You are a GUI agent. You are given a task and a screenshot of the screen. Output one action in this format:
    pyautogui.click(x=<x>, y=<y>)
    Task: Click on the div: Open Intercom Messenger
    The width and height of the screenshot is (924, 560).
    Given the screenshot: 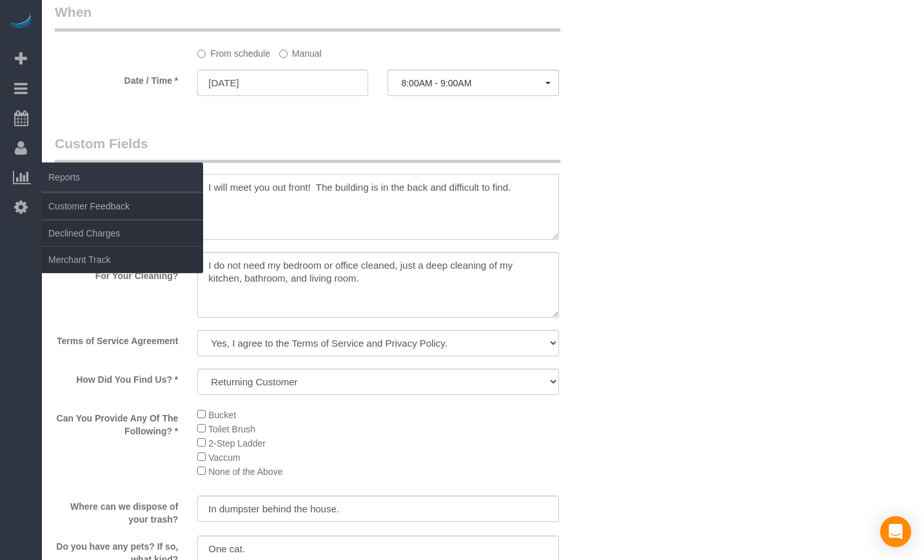 What is the action you would take?
    pyautogui.click(x=896, y=532)
    